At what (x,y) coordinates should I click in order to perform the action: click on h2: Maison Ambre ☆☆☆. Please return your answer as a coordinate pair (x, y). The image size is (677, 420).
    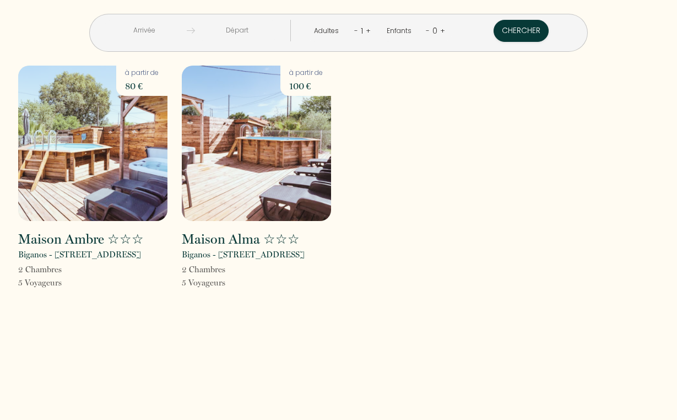
    Looking at the image, I should click on (81, 239).